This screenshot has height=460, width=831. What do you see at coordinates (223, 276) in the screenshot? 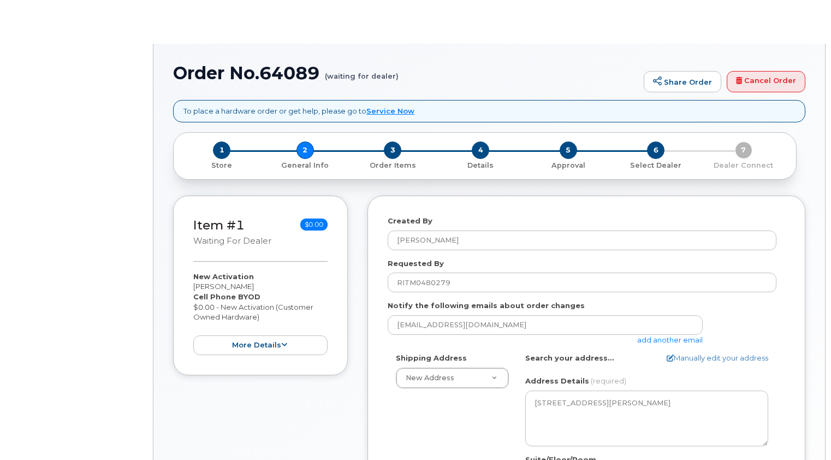
I see `strong: New Activation` at bounding box center [223, 276].